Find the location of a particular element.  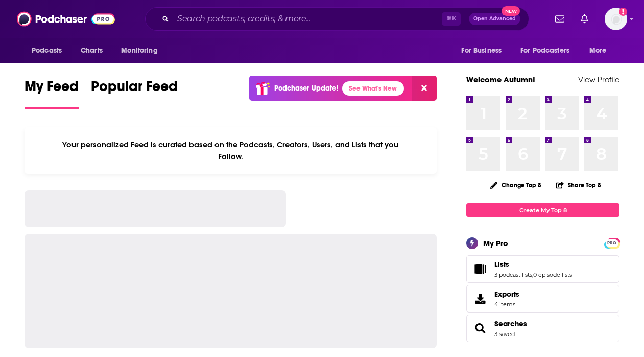

a: PRO is located at coordinates (612, 242).